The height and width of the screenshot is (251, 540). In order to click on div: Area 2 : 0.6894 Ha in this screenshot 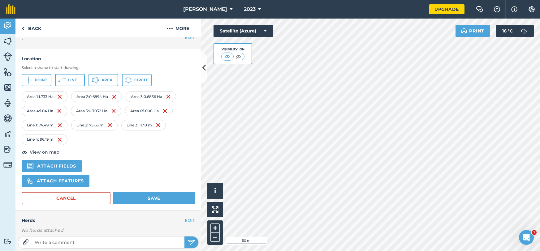, I will do `click(97, 97)`.